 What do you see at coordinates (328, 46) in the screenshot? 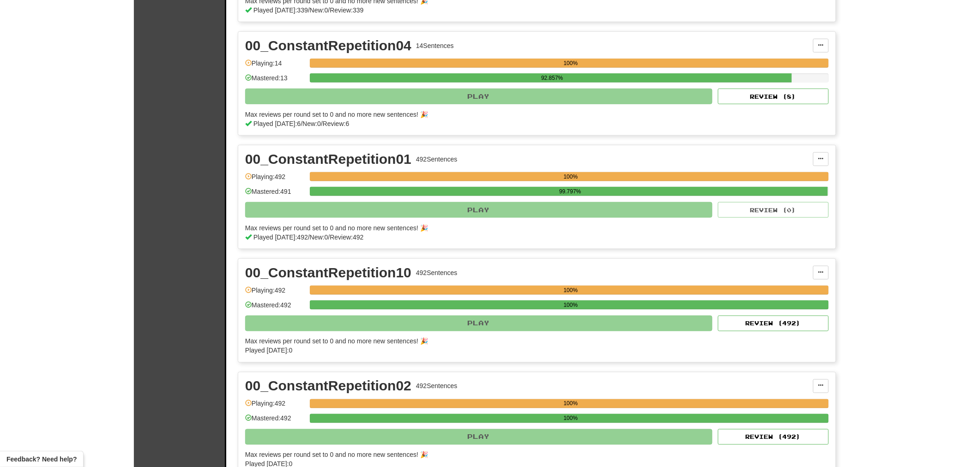
I see `div: 00_ConstantRepetition04` at bounding box center [328, 46].